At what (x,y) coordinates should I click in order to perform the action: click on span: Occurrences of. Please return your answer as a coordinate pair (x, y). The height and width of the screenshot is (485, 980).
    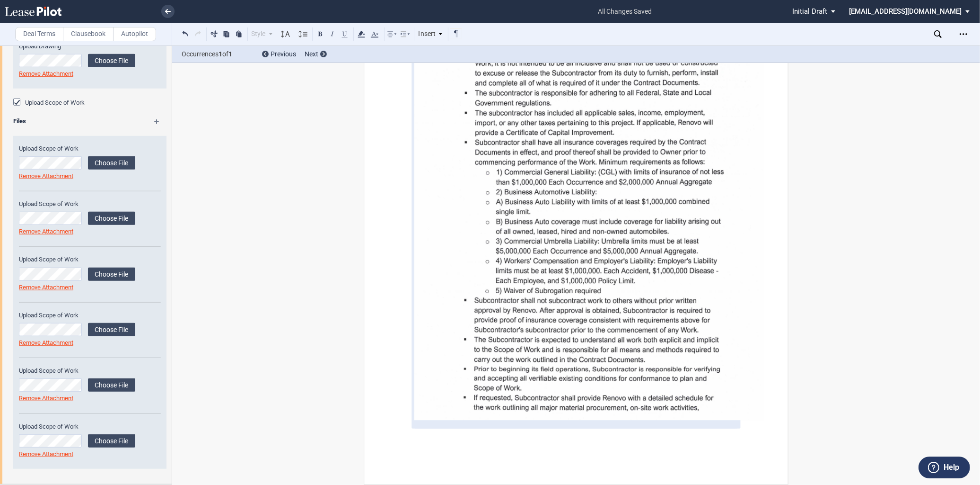
    Looking at the image, I should click on (218, 54).